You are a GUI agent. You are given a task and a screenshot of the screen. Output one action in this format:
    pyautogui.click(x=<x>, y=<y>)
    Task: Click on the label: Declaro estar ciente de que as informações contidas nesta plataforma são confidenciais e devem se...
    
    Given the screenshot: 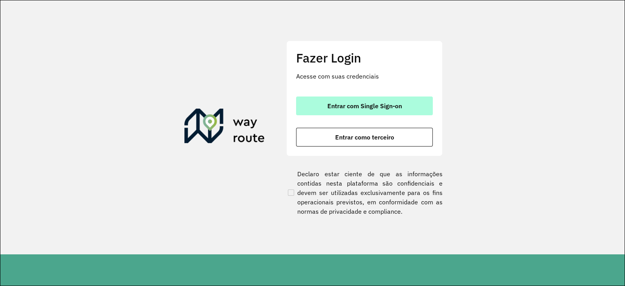 What is the action you would take?
    pyautogui.click(x=364, y=193)
    